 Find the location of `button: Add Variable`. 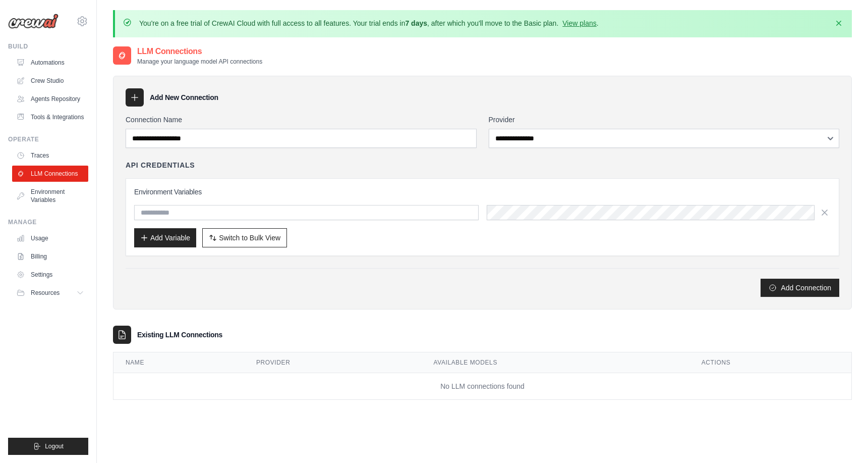

button: Add Variable is located at coordinates (165, 237).